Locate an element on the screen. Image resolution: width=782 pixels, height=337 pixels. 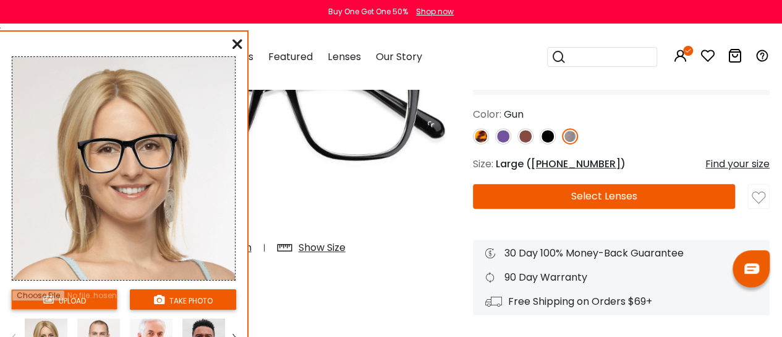
div: Buy One Get One 50% is located at coordinates (368, 12).